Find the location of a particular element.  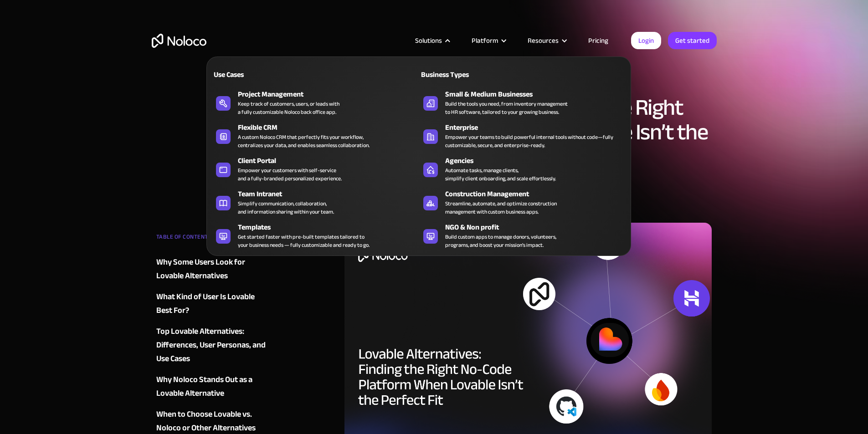

div: Flexible CRM is located at coordinates (331, 127).